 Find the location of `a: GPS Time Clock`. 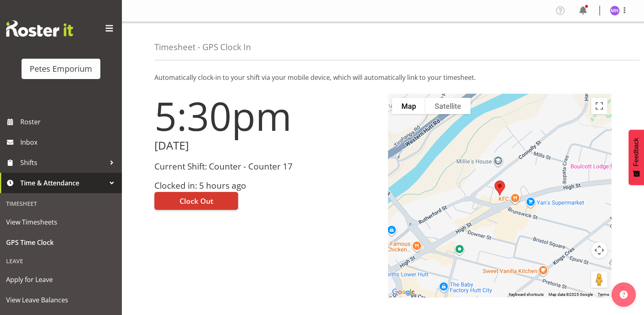

a: GPS Time Clock is located at coordinates (61, 242).